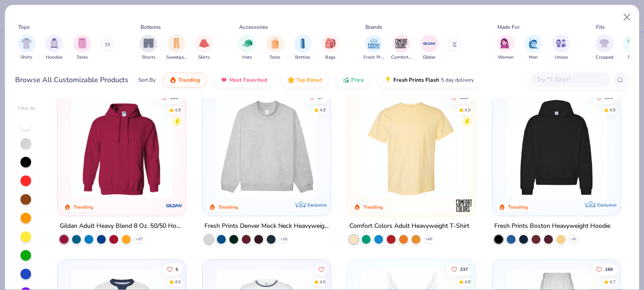 The width and height of the screenshot is (644, 290). What do you see at coordinates (305, 80) in the screenshot?
I see `button: Top Rated` at bounding box center [305, 80].